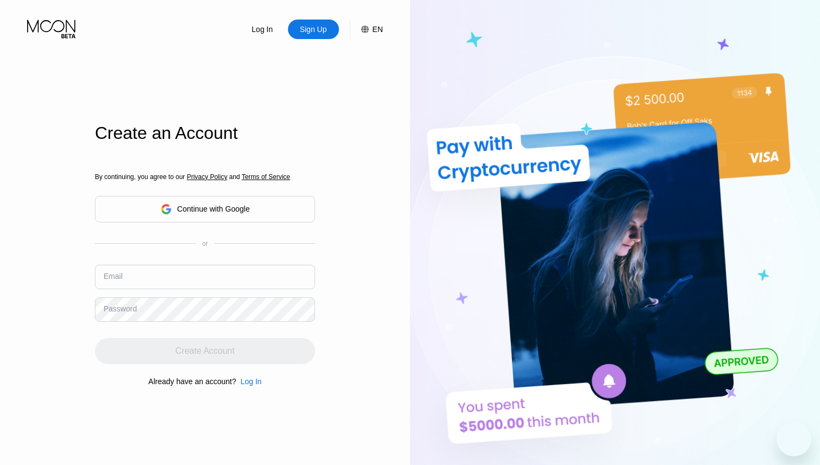  I want to click on span: and, so click(234, 177).